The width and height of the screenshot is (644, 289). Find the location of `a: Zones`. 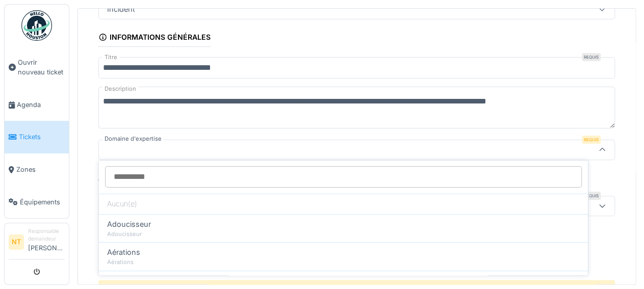

a: Zones is located at coordinates (37, 170).